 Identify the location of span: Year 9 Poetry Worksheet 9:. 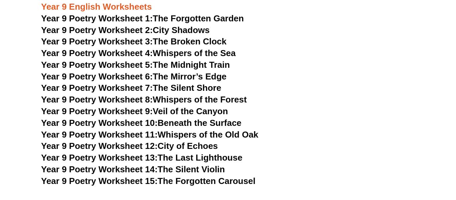
(97, 111).